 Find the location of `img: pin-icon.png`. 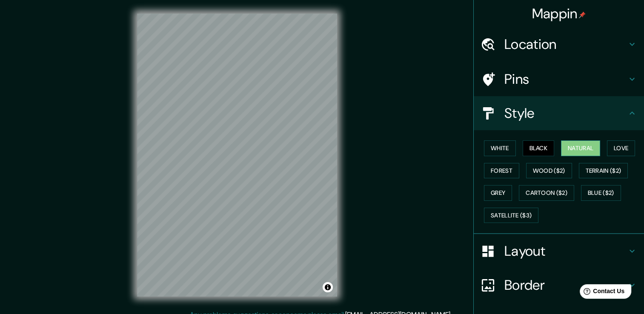

img: pin-icon.png is located at coordinates (582, 15).